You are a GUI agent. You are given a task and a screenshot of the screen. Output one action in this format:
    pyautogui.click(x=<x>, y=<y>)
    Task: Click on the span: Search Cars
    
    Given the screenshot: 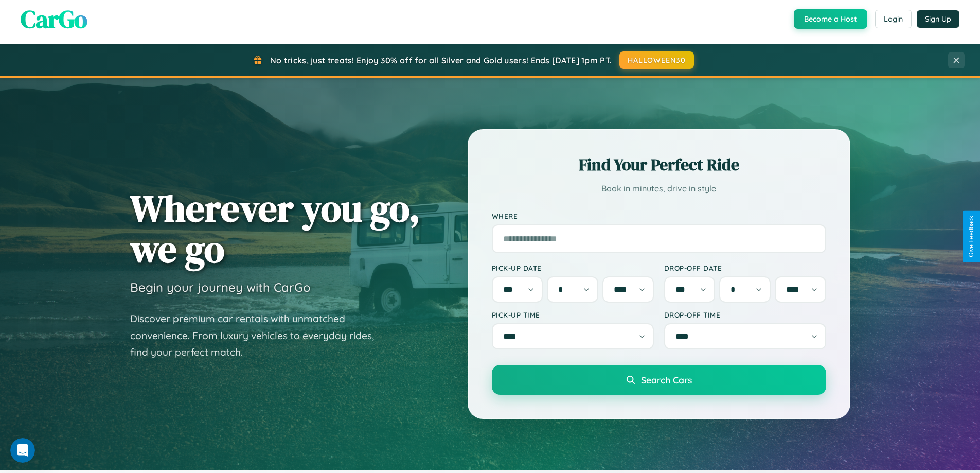 What is the action you would take?
    pyautogui.click(x=666, y=380)
    